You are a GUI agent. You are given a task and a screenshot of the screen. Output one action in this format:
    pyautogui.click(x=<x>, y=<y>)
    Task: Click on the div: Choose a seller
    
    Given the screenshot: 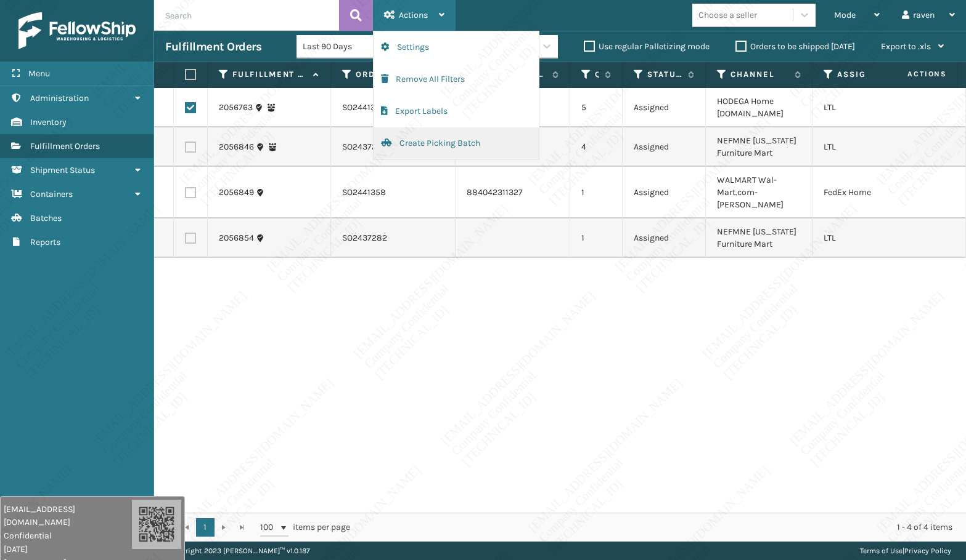 What is the action you would take?
    pyautogui.click(x=727, y=15)
    